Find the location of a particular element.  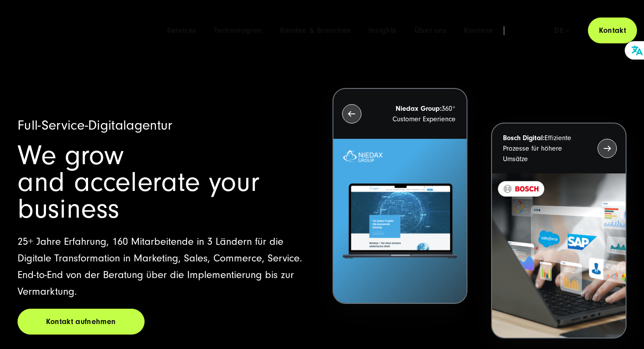

button: Bosch Digital:Effiziente Prozesse für höhere Umsätze BOSCH - Kundeprojekt - Digital Transformatio... is located at coordinates (559, 230).